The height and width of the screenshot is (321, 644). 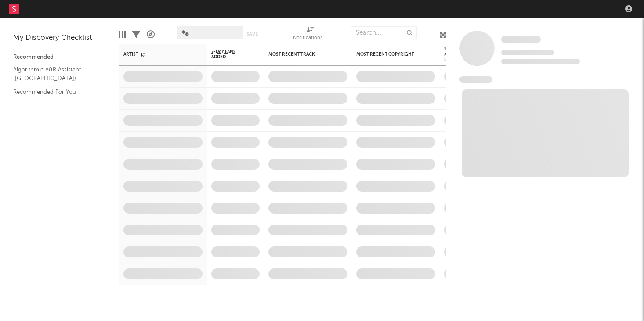 What do you see at coordinates (122, 35) in the screenshot?
I see `div: Edit Columns` at bounding box center [122, 35].